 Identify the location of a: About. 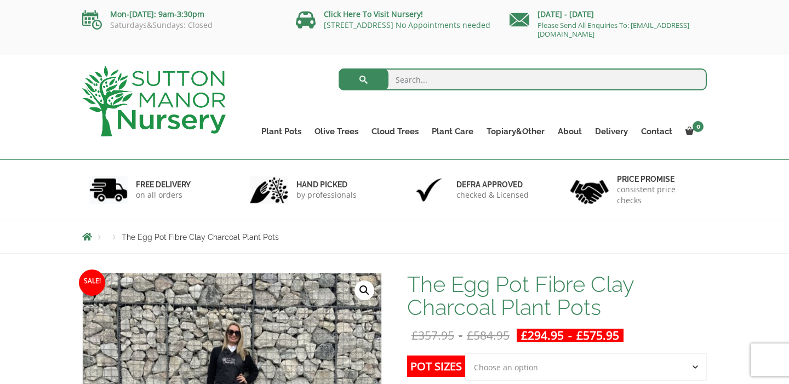
(570, 132).